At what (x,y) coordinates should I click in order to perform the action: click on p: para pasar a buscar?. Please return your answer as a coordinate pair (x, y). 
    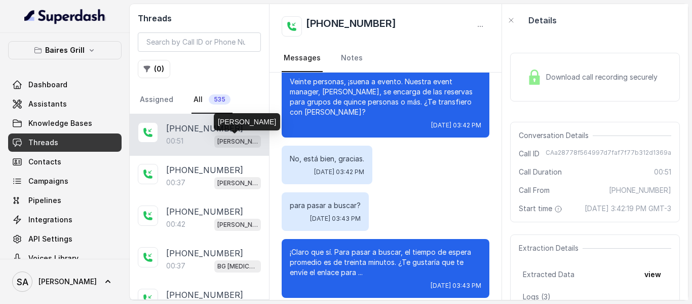
    Looking at the image, I should click on (325, 205).